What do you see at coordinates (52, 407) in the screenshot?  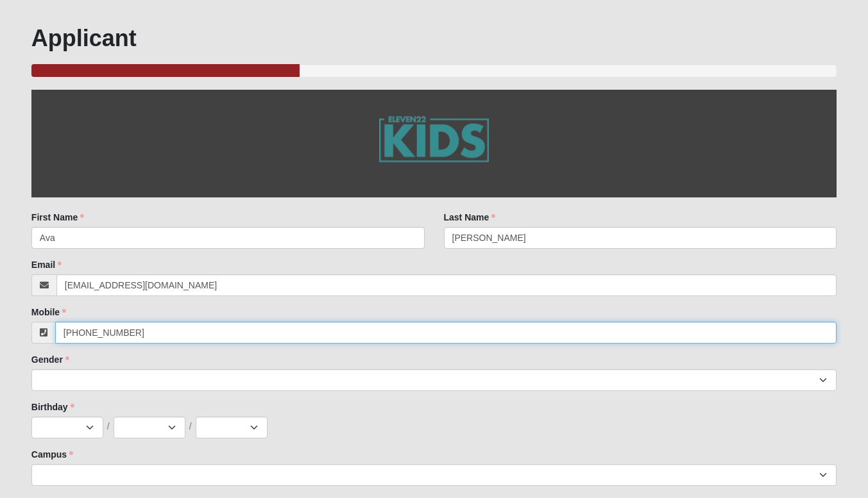 I see `label: Birthday` at bounding box center [52, 407].